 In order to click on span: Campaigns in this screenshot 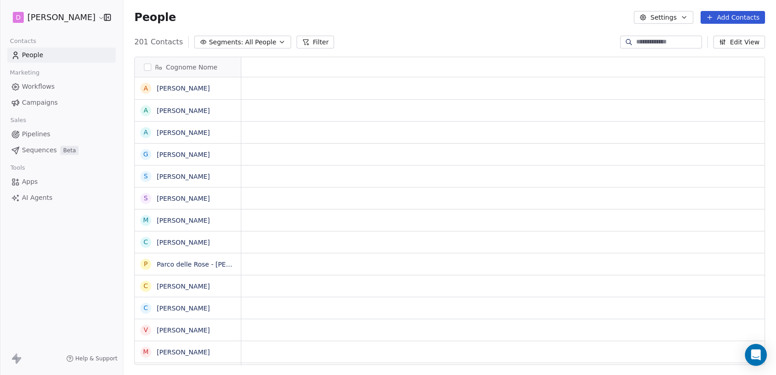, I will do `click(40, 102)`.